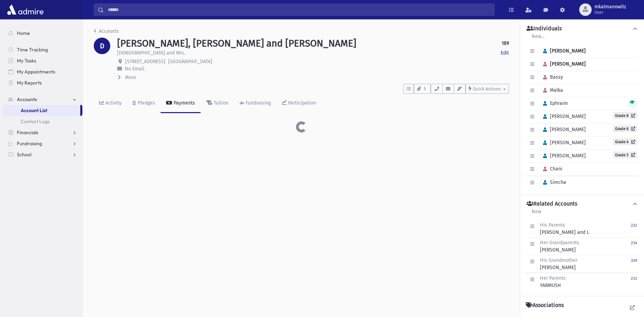 The width and height of the screenshot is (644, 317). I want to click on span: Her Grandparents, so click(560, 242).